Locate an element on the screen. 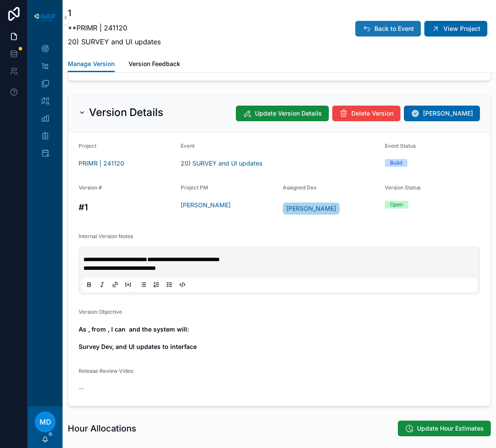 This screenshot has height=448, width=496. span: Version Feedback is located at coordinates (154, 64).